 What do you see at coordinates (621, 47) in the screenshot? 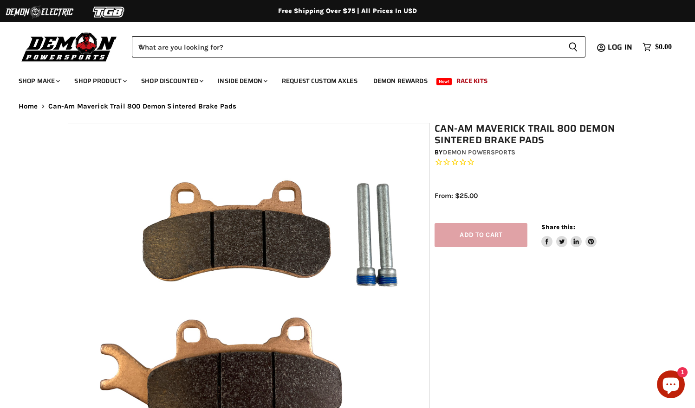
I see `a: Log in` at bounding box center [621, 47].